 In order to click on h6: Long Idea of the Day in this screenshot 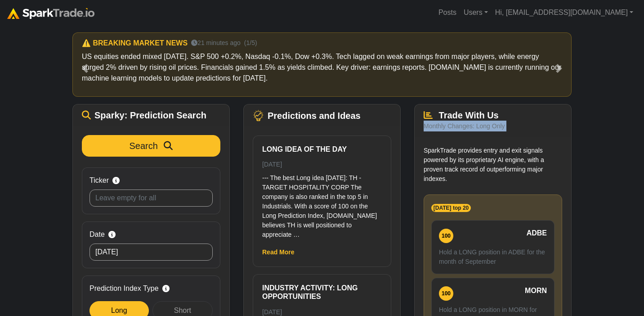, I will do `click(322, 149)`.